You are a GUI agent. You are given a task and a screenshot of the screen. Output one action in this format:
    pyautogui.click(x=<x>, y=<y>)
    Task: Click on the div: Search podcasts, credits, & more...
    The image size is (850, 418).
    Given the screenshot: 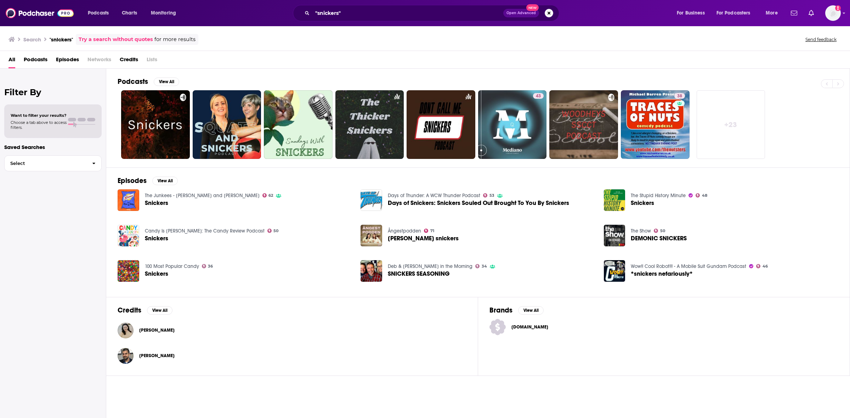 What is the action you would take?
    pyautogui.click(x=433, y=13)
    